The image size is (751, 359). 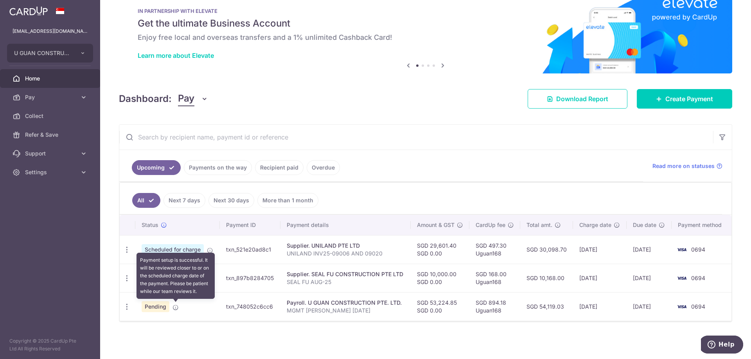 What do you see at coordinates (43, 53) in the screenshot?
I see `span: U GUAN CONSTRUCTION PTE. LTD.` at bounding box center [43, 53].